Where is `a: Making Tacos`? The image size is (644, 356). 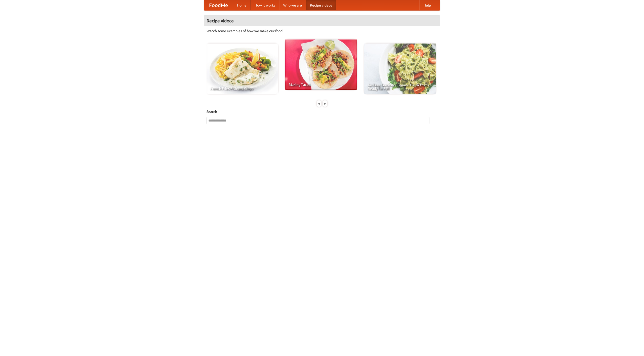
a: Making Tacos is located at coordinates (321, 65).